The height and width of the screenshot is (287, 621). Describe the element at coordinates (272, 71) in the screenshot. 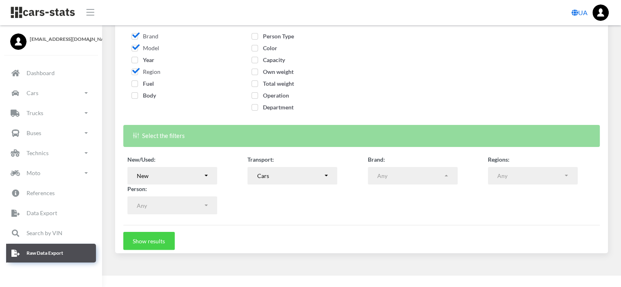

I see `span: Own weight` at that location.